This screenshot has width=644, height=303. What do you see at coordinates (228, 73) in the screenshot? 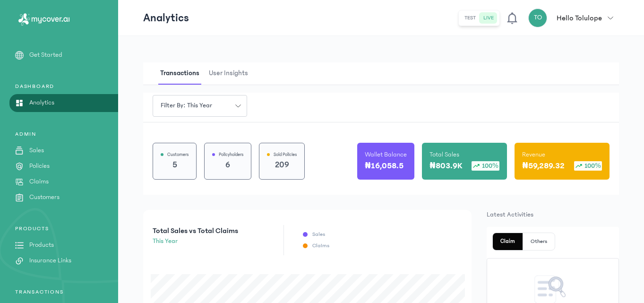
I see `span: User Insights` at bounding box center [228, 73].